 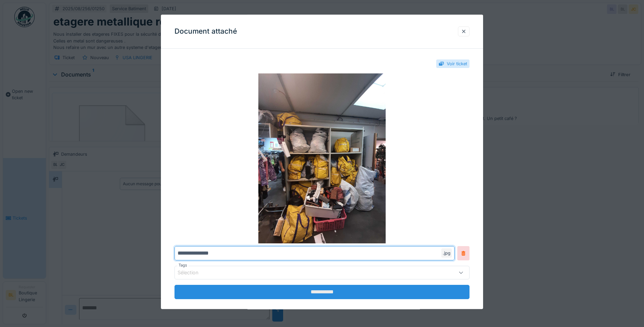 I want to click on h3: Document attaché, so click(x=206, y=31).